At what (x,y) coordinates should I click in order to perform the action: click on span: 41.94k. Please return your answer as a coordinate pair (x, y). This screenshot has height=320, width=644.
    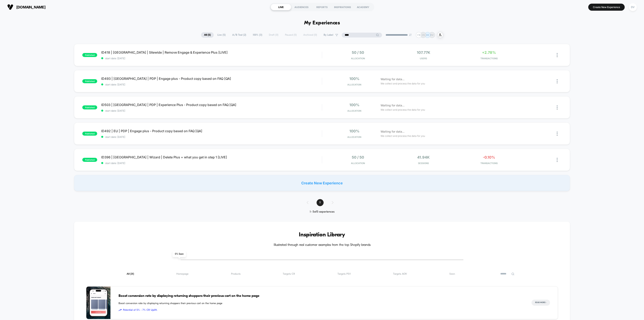
    Looking at the image, I should click on (424, 157).